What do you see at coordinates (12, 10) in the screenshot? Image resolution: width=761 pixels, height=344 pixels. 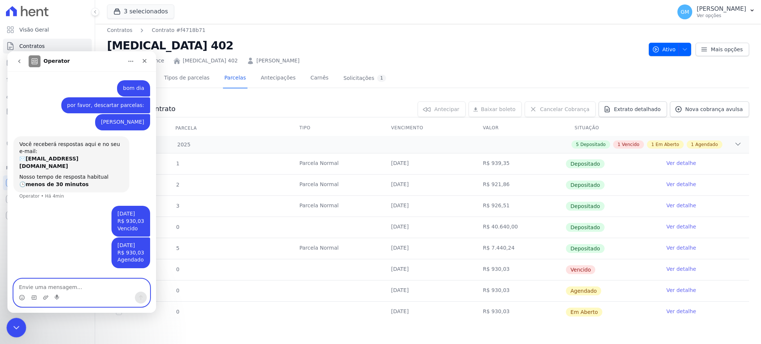 I see `button: go back` at bounding box center [12, 10].